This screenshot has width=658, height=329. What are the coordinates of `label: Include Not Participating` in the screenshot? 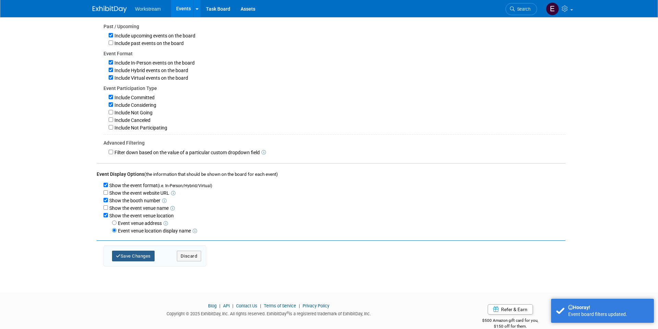 It's located at (140, 128).